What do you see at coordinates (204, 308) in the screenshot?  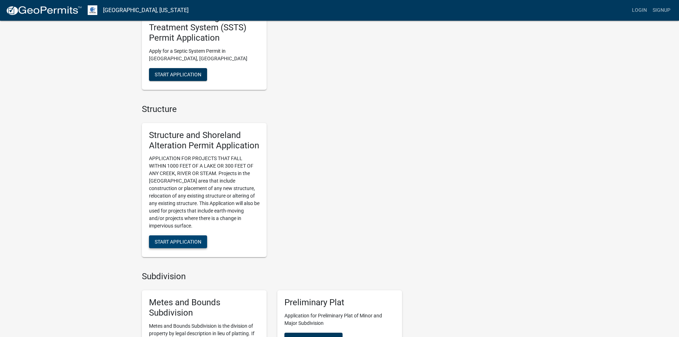 I see `h5: Metes and Bounds Subdivision` at bounding box center [204, 308].